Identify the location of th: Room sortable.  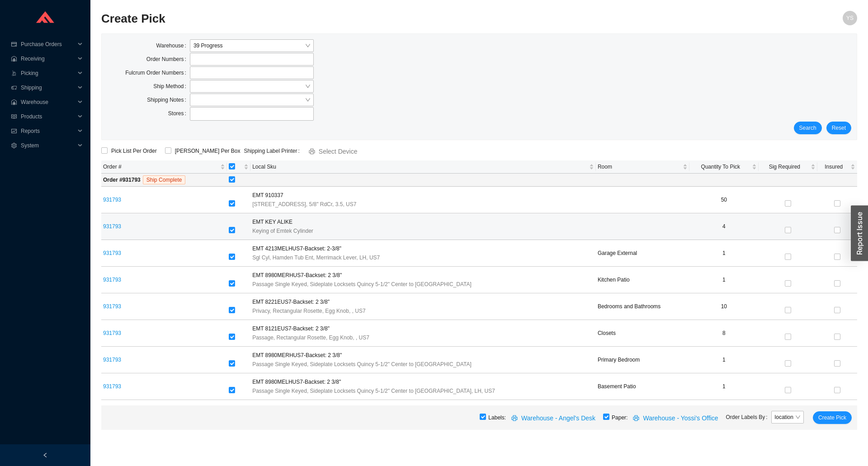
(642, 167).